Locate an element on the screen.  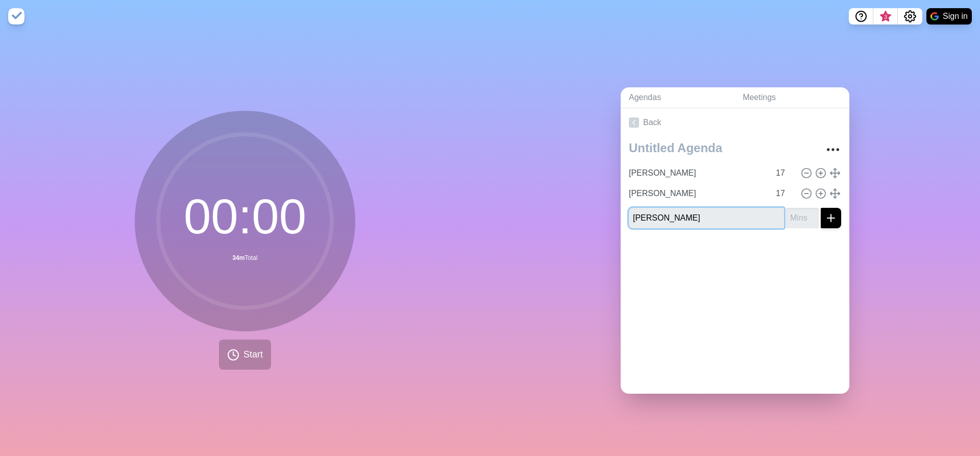
button: What’s new is located at coordinates (886, 16).